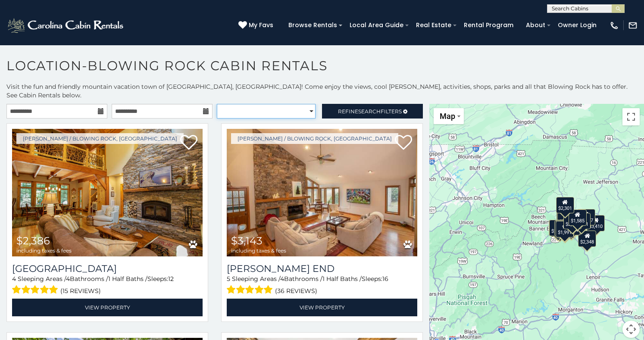 Image resolution: width=644 pixels, height=340 pixels. What do you see at coordinates (573, 221) in the screenshot?
I see `div: $2,333` at bounding box center [573, 221].